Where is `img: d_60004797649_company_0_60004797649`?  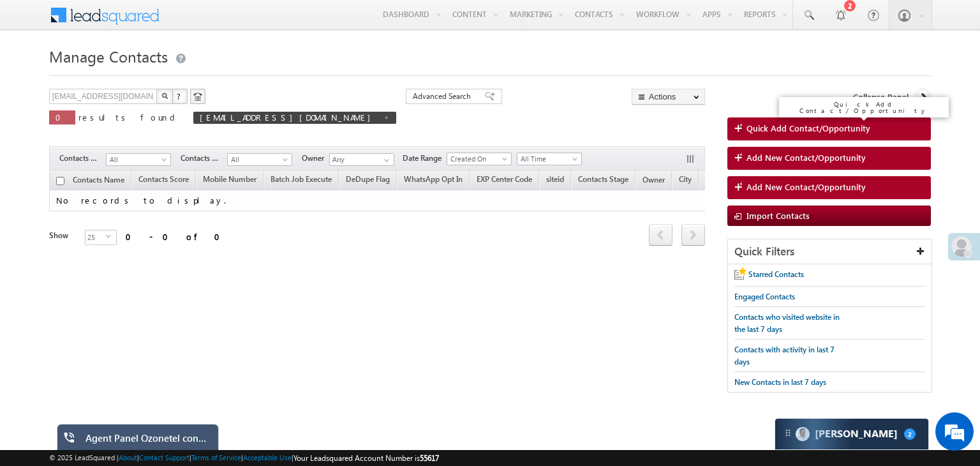
img: d_60004797649_company_0_60004797649 is located at coordinates (38, 75).